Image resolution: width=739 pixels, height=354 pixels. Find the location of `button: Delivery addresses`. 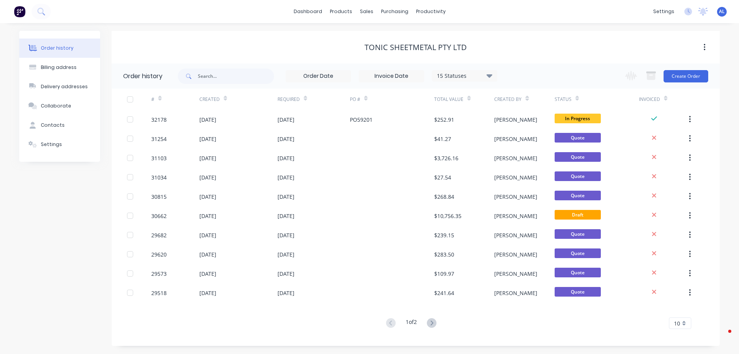

button: Delivery addresses is located at coordinates (60, 87).